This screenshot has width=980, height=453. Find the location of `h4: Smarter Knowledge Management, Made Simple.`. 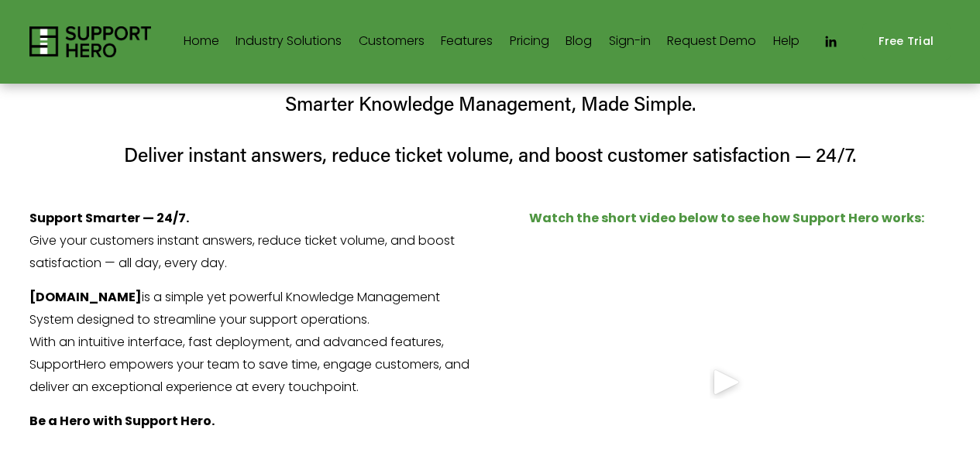

h4: Smarter Knowledge Management, Made Simple. is located at coordinates (490, 104).